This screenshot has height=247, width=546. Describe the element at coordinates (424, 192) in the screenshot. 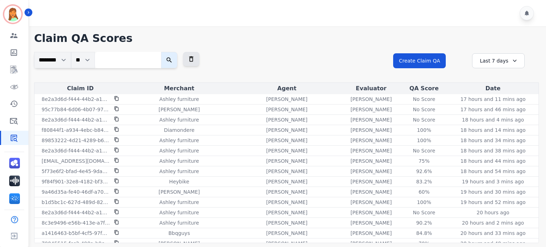

I see `div: 60%` at that location.